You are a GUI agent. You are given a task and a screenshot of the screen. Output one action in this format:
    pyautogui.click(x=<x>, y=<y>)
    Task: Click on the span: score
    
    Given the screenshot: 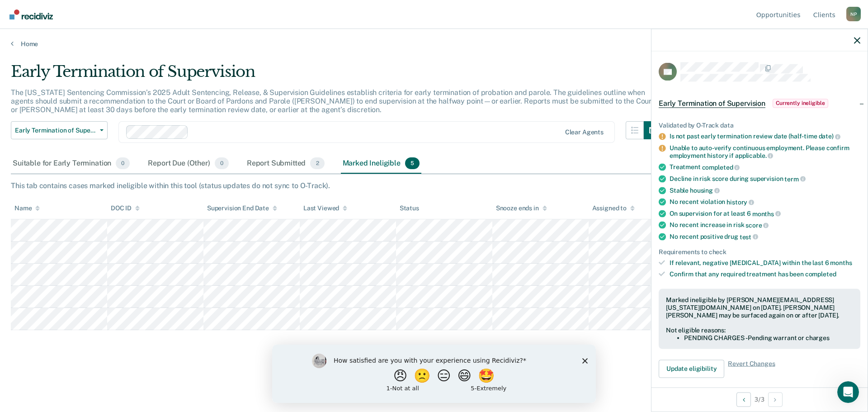 What is the action you would take?
    pyautogui.click(x=757, y=225)
    